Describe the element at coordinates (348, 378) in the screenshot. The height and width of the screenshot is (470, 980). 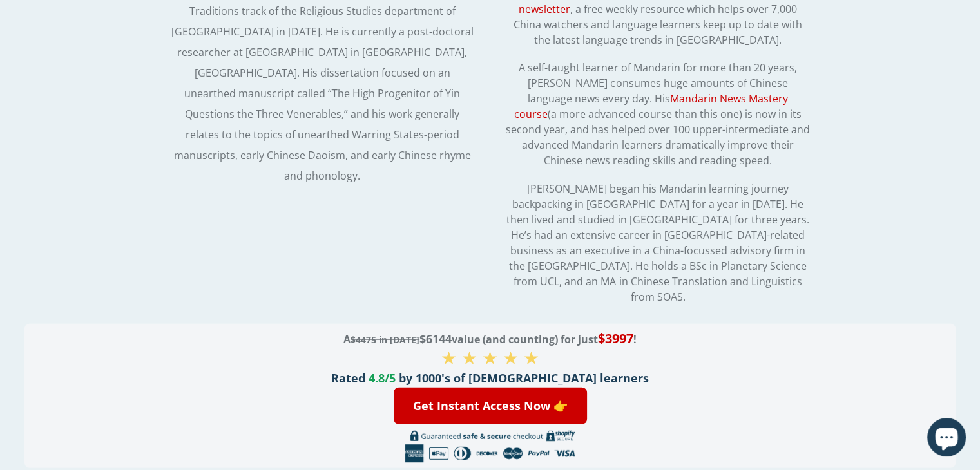
I see `span: Rated` at that location.